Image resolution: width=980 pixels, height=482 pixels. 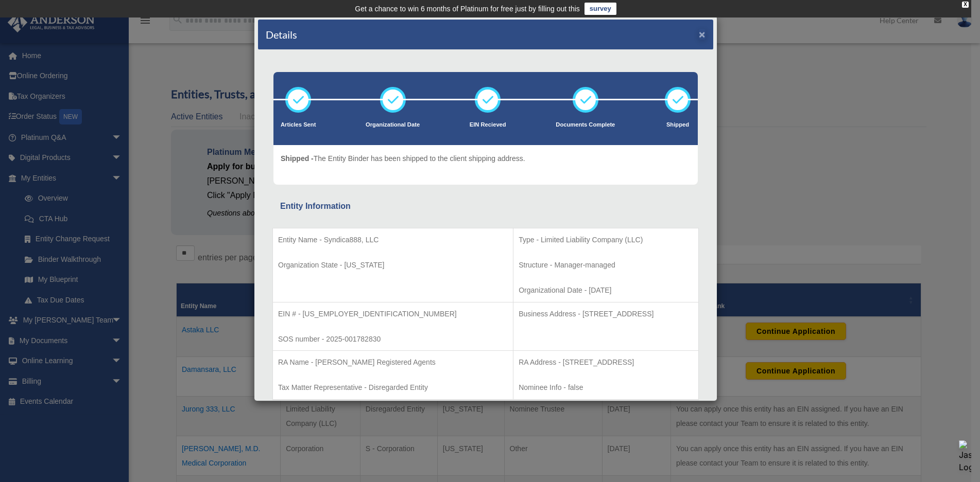 What do you see at coordinates (392, 125) in the screenshot?
I see `p: Organizational Date` at bounding box center [392, 125].